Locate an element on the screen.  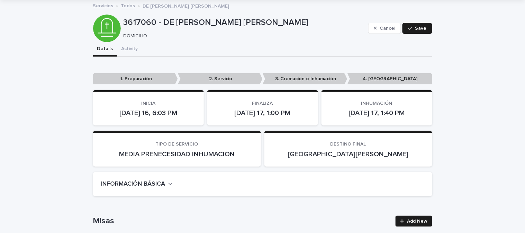
span: TIPO DE SERVICIO is located at coordinates (177, 144).